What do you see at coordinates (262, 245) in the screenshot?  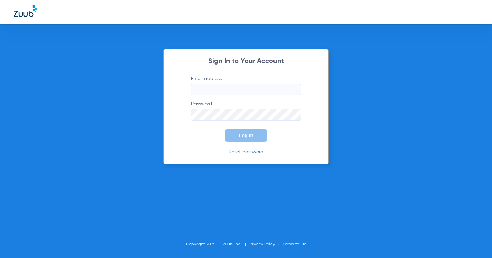 I see `a: Privacy Policy` at bounding box center [262, 245].